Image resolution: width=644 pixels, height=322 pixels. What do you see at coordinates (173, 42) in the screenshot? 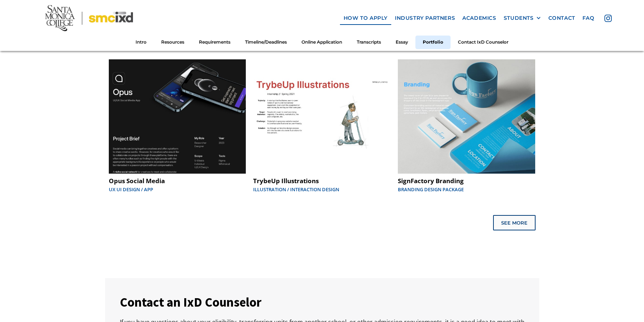
I see `a: Resources` at bounding box center [173, 42].